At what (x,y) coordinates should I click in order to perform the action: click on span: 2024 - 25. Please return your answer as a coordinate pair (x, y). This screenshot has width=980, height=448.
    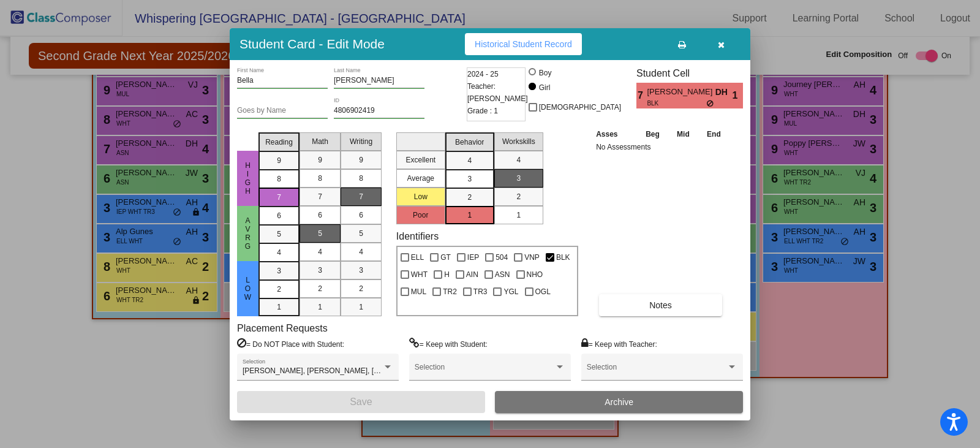
    Looking at the image, I should click on (482, 74).